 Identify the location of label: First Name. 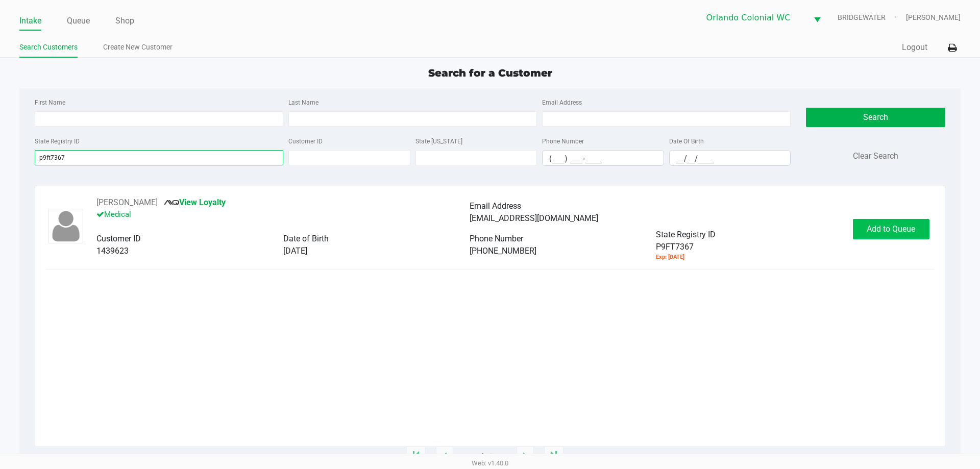
(50, 103).